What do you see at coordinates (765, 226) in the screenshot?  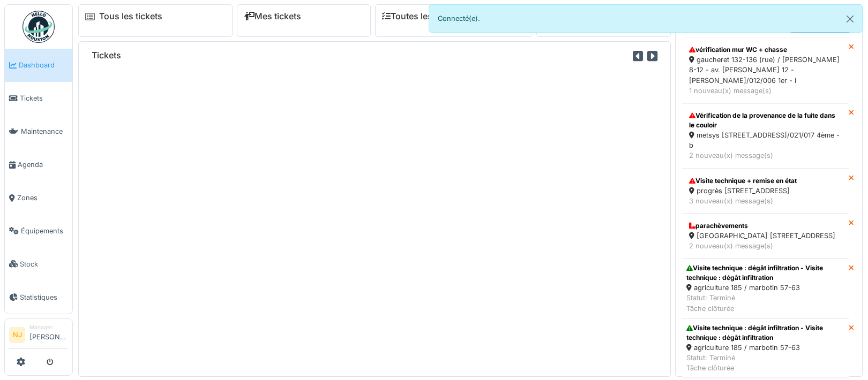 I see `div: parachèvements` at bounding box center [765, 226].